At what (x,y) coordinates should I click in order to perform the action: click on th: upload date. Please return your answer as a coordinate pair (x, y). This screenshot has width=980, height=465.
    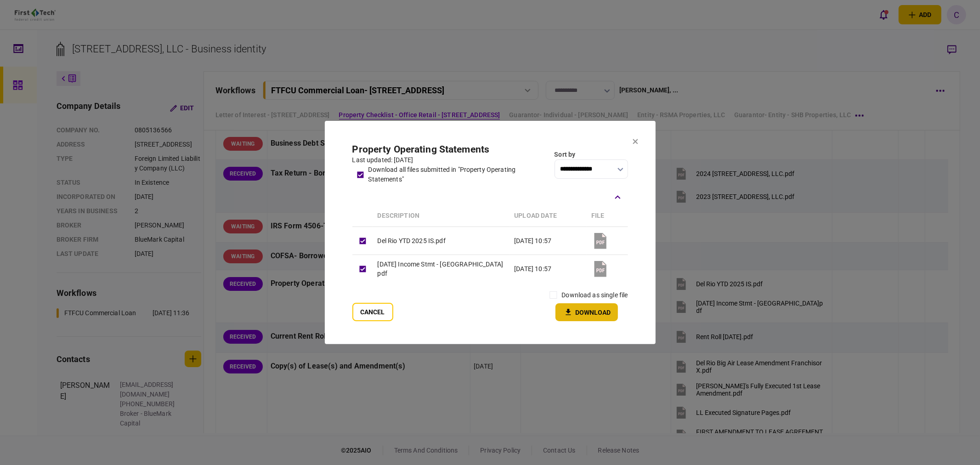
    Looking at the image, I should click on (548, 216).